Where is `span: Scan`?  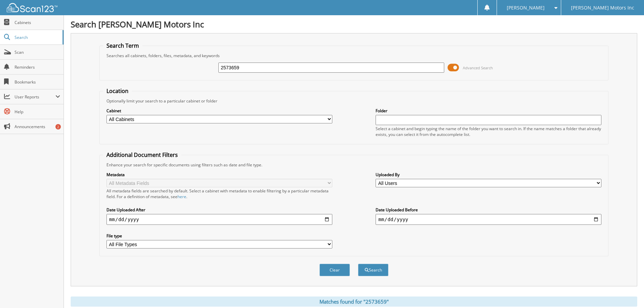
span: Scan is located at coordinates (37, 52).